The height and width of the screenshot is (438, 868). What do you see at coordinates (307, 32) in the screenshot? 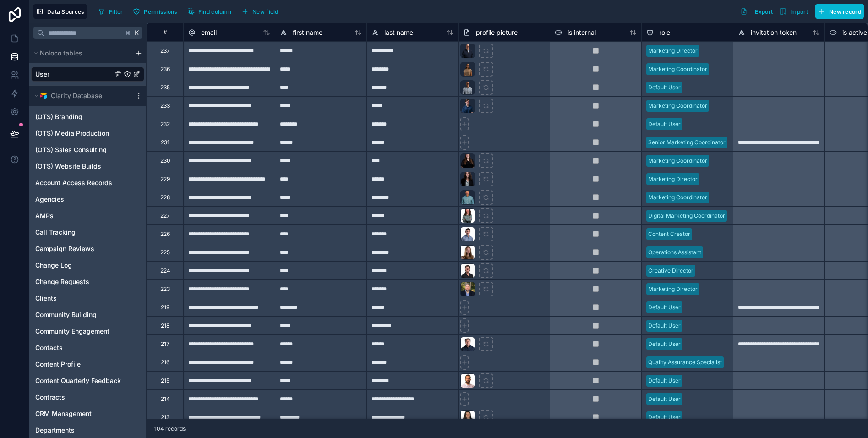
I see `span: first name` at bounding box center [307, 32].